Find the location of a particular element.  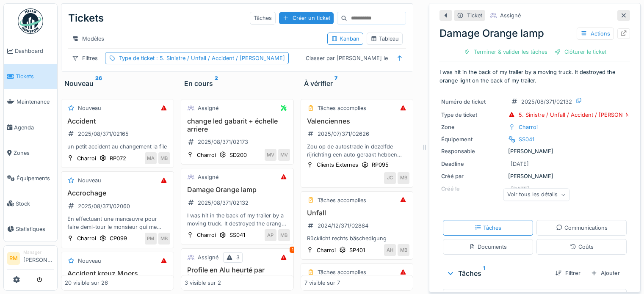

div: RP095 is located at coordinates (380, 165).